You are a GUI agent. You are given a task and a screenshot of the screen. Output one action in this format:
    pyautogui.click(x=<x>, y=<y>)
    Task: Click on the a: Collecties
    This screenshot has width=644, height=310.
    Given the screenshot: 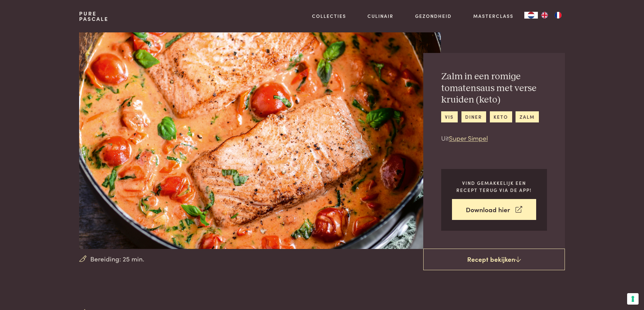 What is the action you would take?
    pyautogui.click(x=329, y=16)
    